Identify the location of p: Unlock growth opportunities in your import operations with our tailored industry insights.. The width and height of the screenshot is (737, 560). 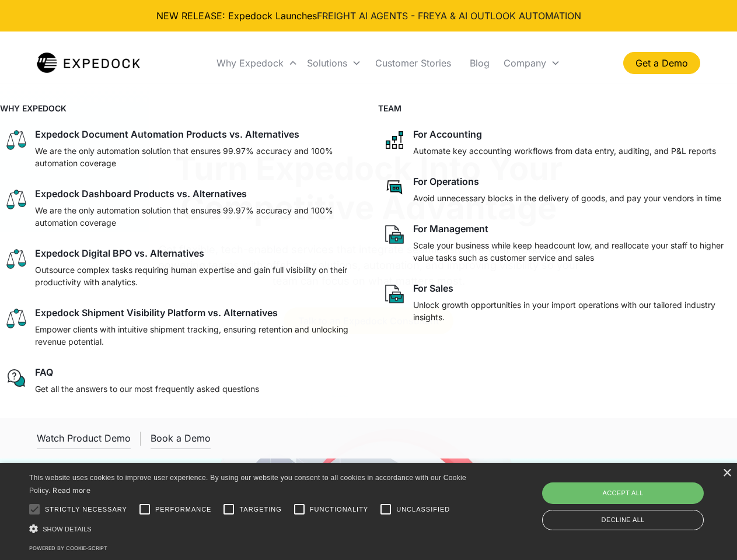
(573, 311).